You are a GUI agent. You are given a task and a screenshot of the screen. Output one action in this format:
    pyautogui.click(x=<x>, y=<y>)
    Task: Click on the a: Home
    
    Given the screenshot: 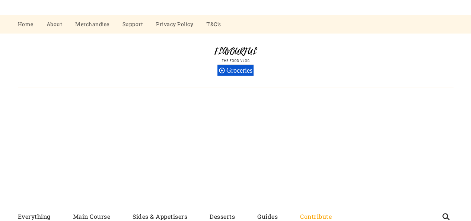 What is the action you would take?
    pyautogui.click(x=26, y=24)
    